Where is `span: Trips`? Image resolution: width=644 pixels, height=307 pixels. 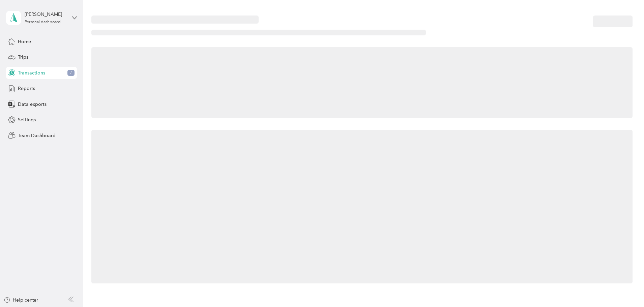 span: Trips is located at coordinates (23, 57).